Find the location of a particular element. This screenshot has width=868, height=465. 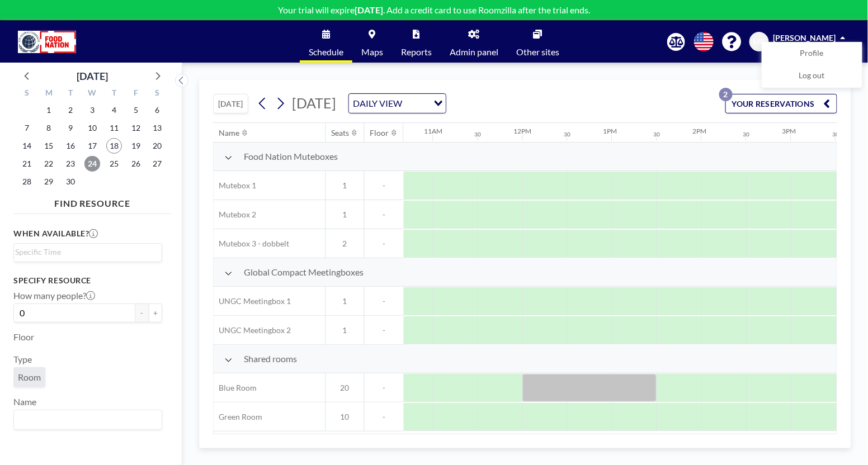

span: MR is located at coordinates (759, 42).